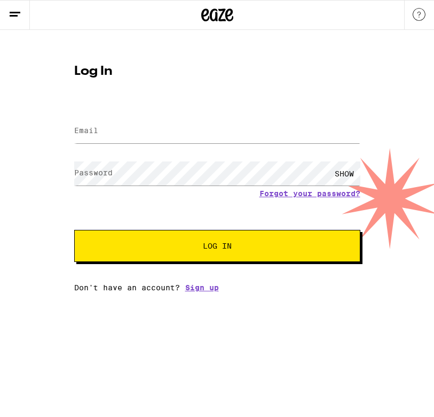  What do you see at coordinates (344, 173) in the screenshot?
I see `div: SHOW` at bounding box center [344, 173].